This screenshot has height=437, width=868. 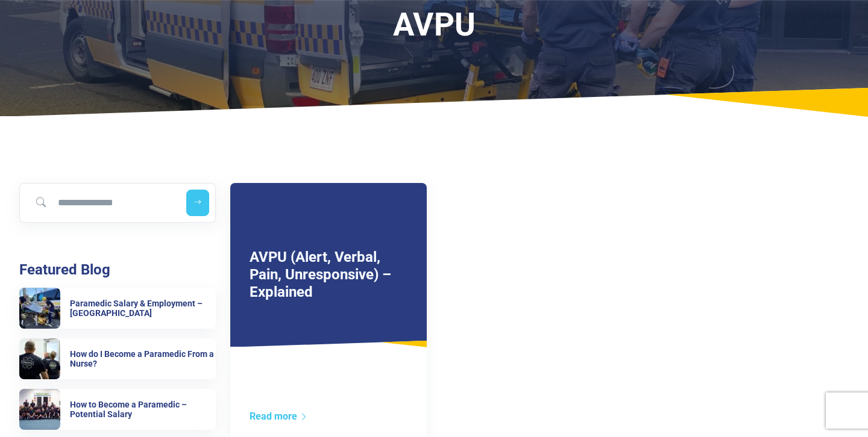 What do you see at coordinates (143, 410) in the screenshot?
I see `h6: How to Become a Paramedic – Potential Salary` at bounding box center [143, 410].